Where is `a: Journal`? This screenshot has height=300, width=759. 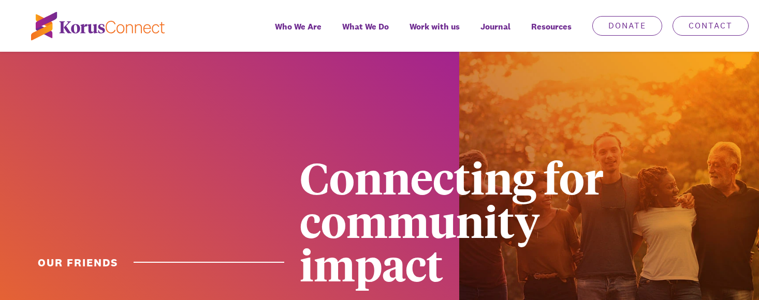
a: Journal is located at coordinates (496, 33).